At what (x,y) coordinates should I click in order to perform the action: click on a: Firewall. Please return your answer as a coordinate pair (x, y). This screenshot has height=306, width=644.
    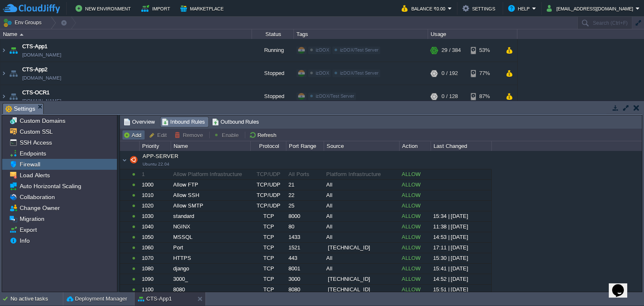
    Looking at the image, I should click on (30, 164).